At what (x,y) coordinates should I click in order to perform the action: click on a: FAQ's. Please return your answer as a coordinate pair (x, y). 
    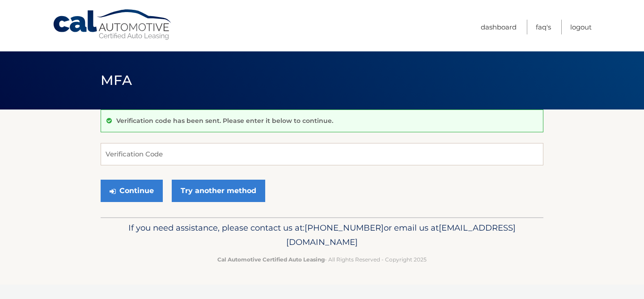
    Looking at the image, I should click on (544, 27).